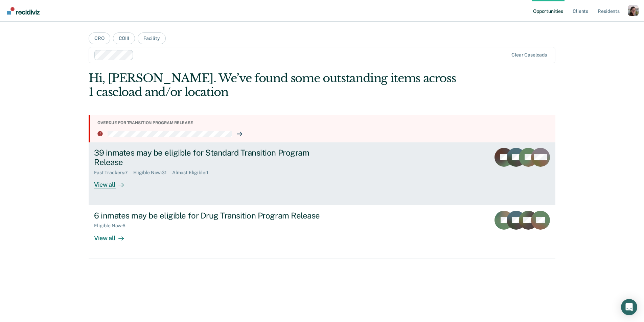 The image size is (644, 322). Describe the element at coordinates (114, 173) in the screenshot. I see `div: Fast Trackers : 7` at that location.